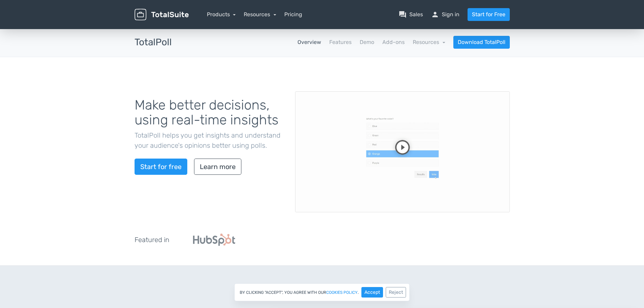 The height and width of the screenshot is (308, 644). I want to click on button: Accept, so click(372, 292).